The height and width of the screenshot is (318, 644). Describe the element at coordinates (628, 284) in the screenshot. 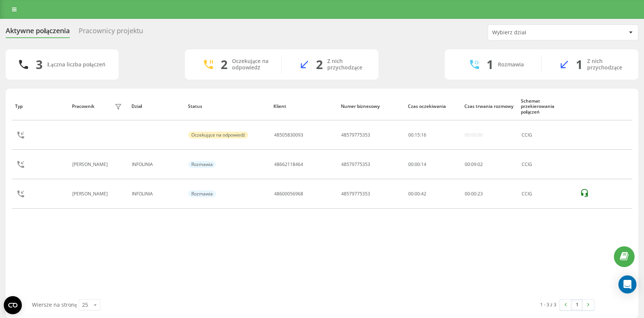

I see `div: Open Intercom Messenger` at that location.